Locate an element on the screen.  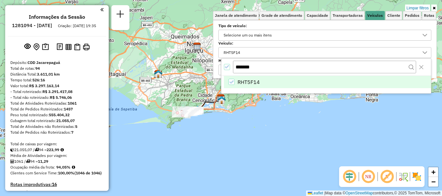
strong: 555.404,32 is located at coordinates (59, 115).